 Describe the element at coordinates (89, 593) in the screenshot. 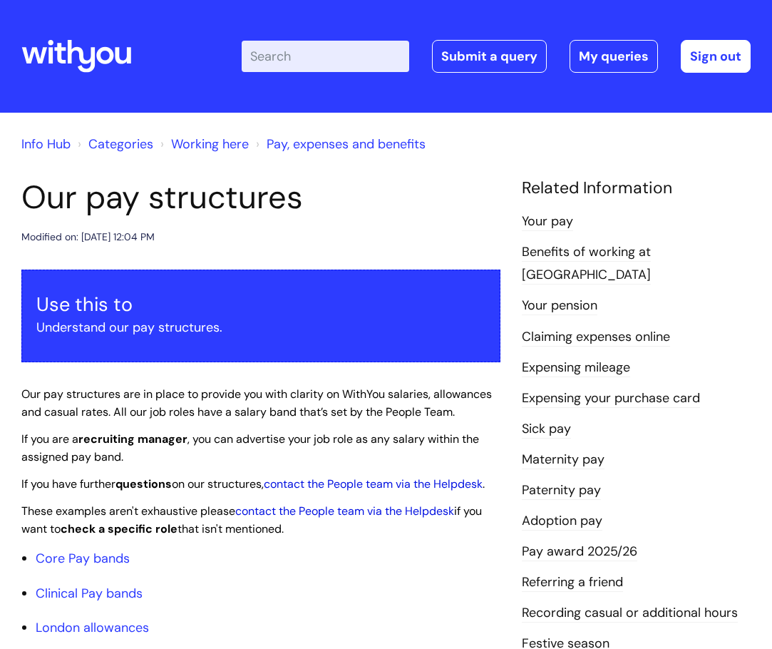

I see `a: Clinical Pay bands` at that location.